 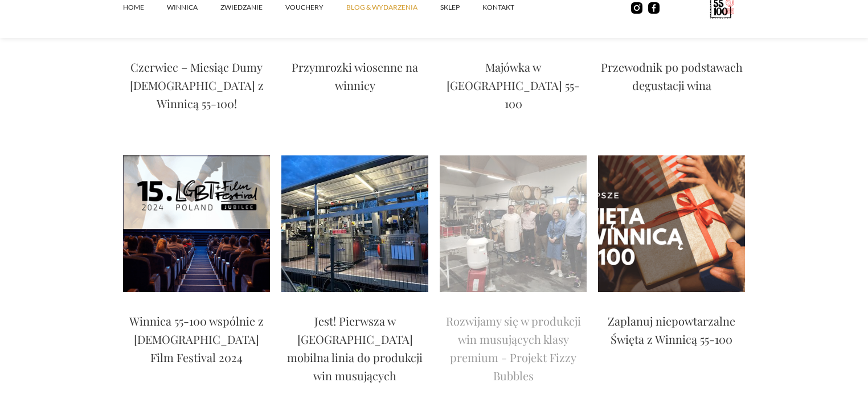 What do you see at coordinates (671, 76) in the screenshot?
I see `p: Przewodnik po podstawach degustacji wina` at bounding box center [671, 76].